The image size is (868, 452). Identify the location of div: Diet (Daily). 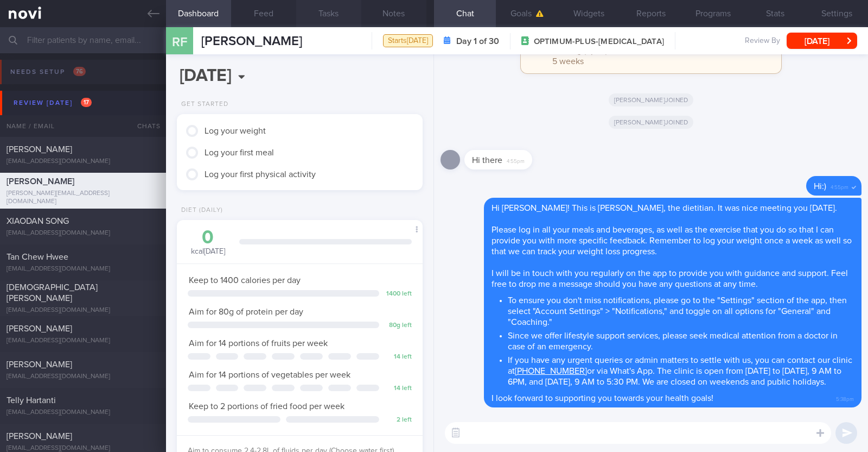
(200, 210).